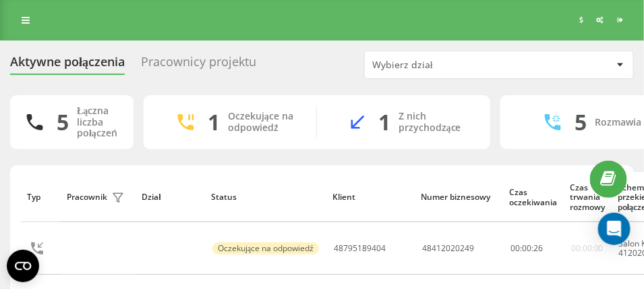  What do you see at coordinates (40, 197) in the screenshot?
I see `div: Typ` at bounding box center [40, 197].